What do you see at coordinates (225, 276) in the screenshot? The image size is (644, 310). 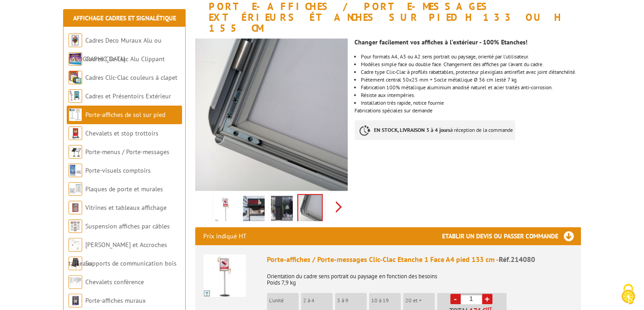 I see `img: Porte-affiches / Porte-messages Clic-Clac Etanche 1 Face A4 pied 133 cm` at bounding box center [225, 276].